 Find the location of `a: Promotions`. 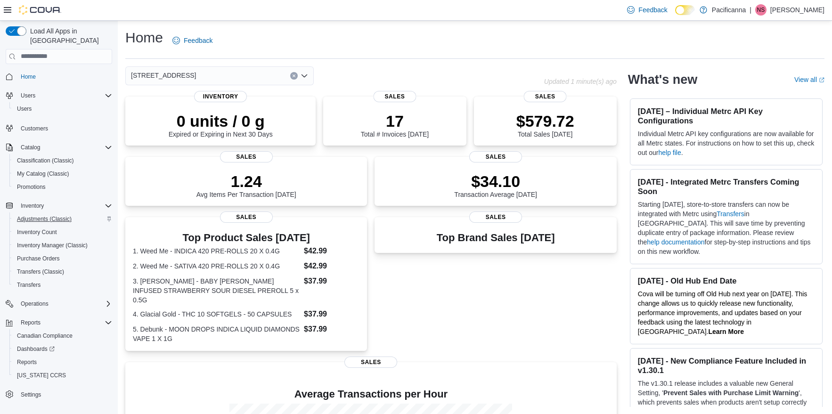

a: Promotions is located at coordinates (31, 187).